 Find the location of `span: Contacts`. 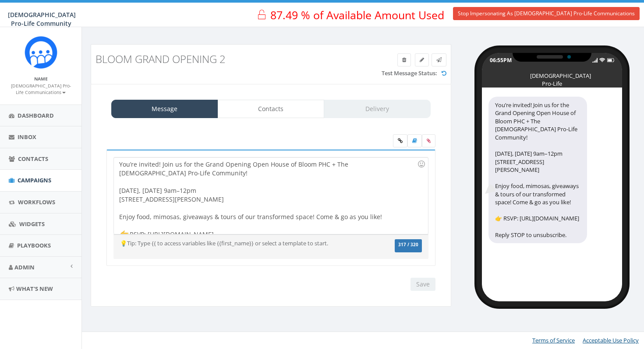

span: Contacts is located at coordinates (33, 159).